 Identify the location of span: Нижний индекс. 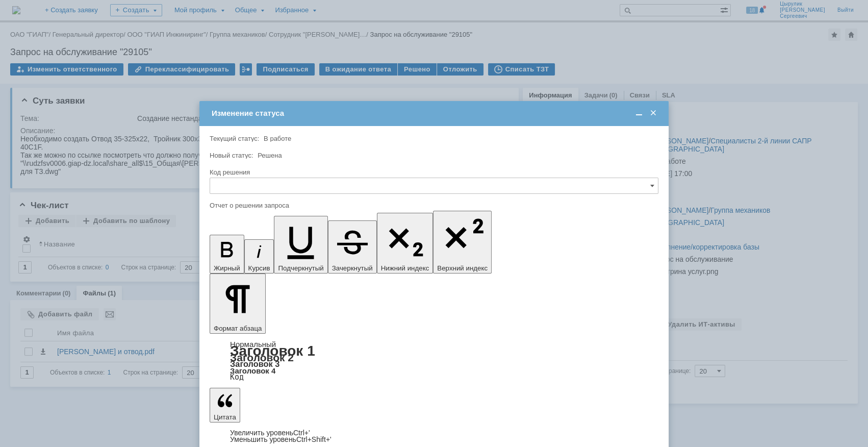
(405, 268).